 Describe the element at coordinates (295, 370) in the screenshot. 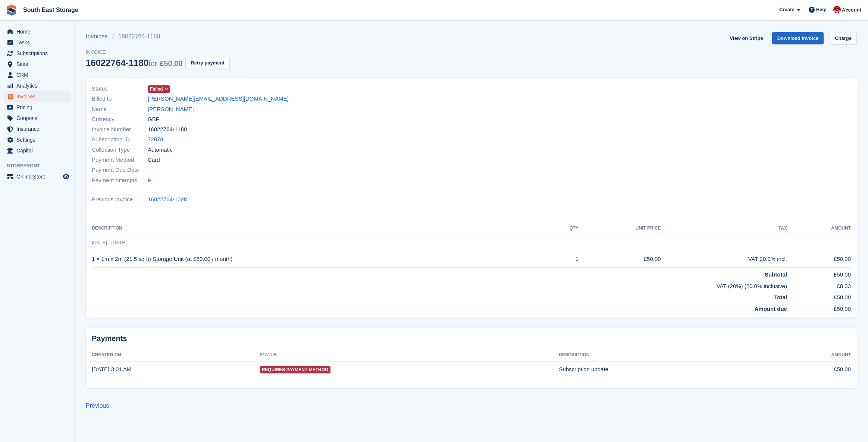

I see `span: Requires Payment Method` at that location.